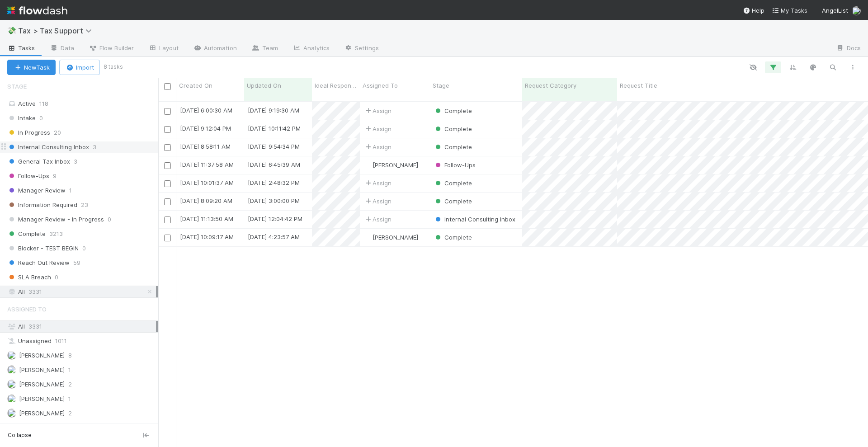 Image resolution: width=868 pixels, height=447 pixels. Describe the element at coordinates (112, 49) in the screenshot. I see `a: Flow Builder` at that location.